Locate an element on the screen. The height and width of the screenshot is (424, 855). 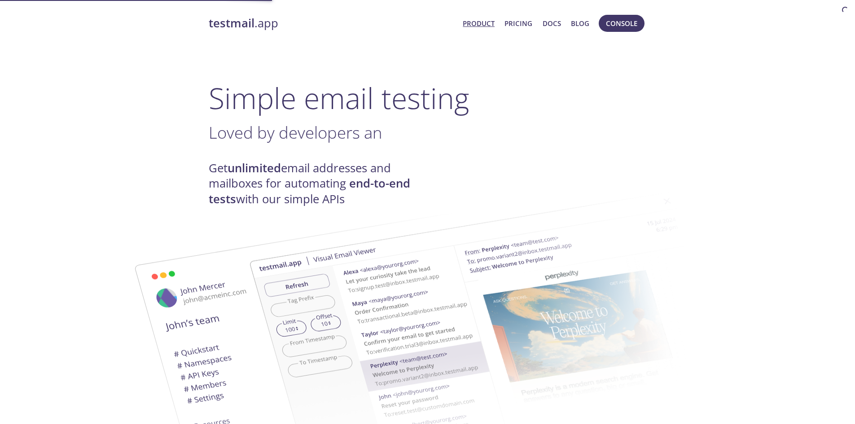
a: Docs is located at coordinates (551, 23).